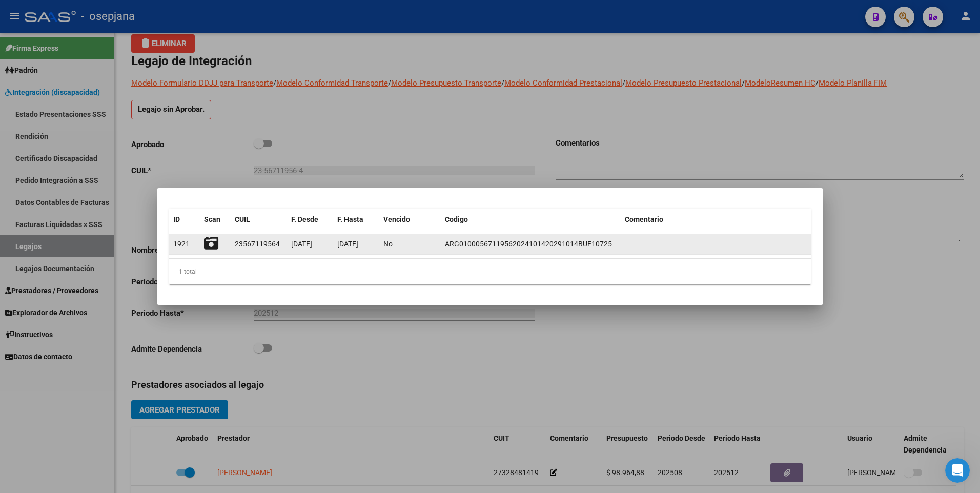  What do you see at coordinates (530, 219) in the screenshot?
I see `datatable-header-cell: Codigo` at bounding box center [530, 219].